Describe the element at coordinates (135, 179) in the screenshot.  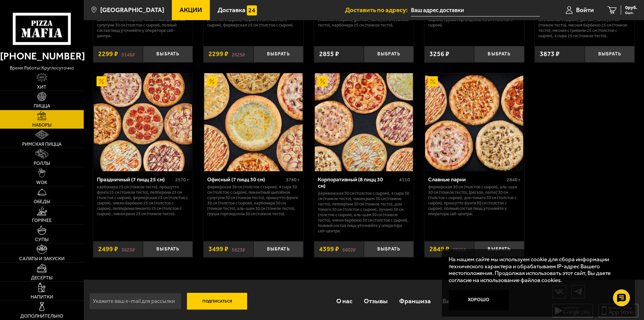
I see `div: Праздничный (7 пицц 25 см)` at that location.